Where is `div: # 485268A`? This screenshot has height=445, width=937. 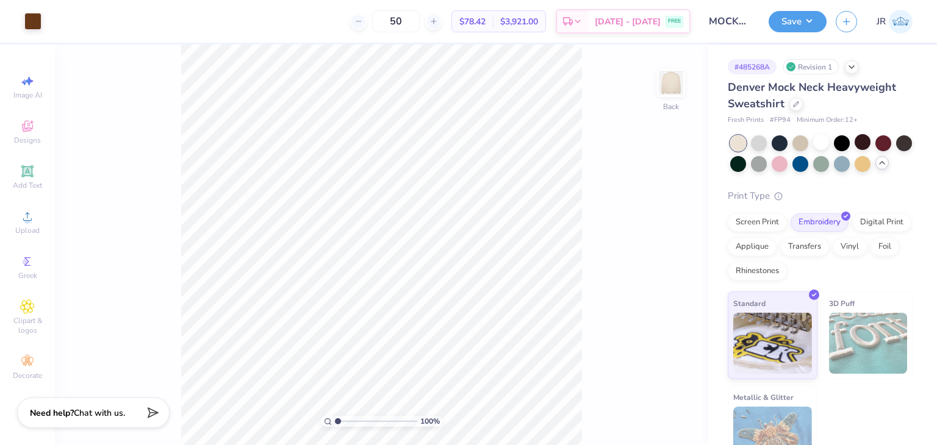
div: # 485268A is located at coordinates (752, 66).